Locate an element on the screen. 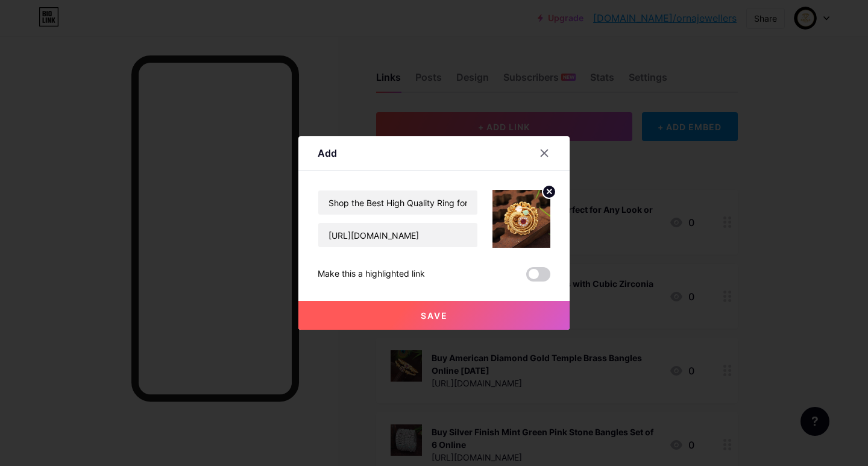  div: Make this a highlighted link is located at coordinates (371, 274).